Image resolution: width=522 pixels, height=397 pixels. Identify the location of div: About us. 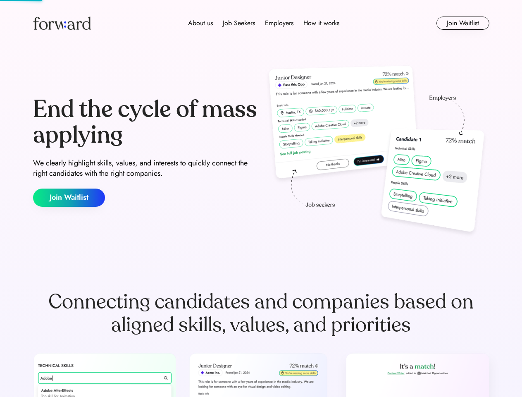
(200, 23).